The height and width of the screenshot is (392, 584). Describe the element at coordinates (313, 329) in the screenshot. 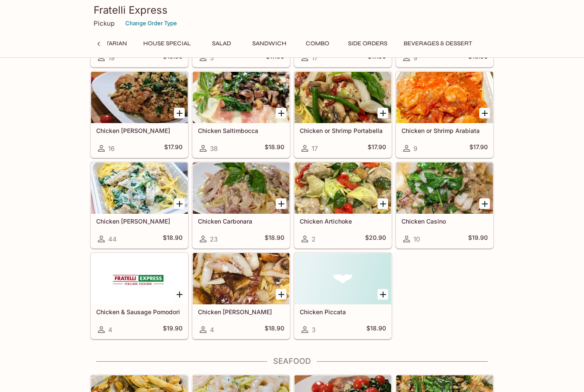

I see `span: 3` at that location.